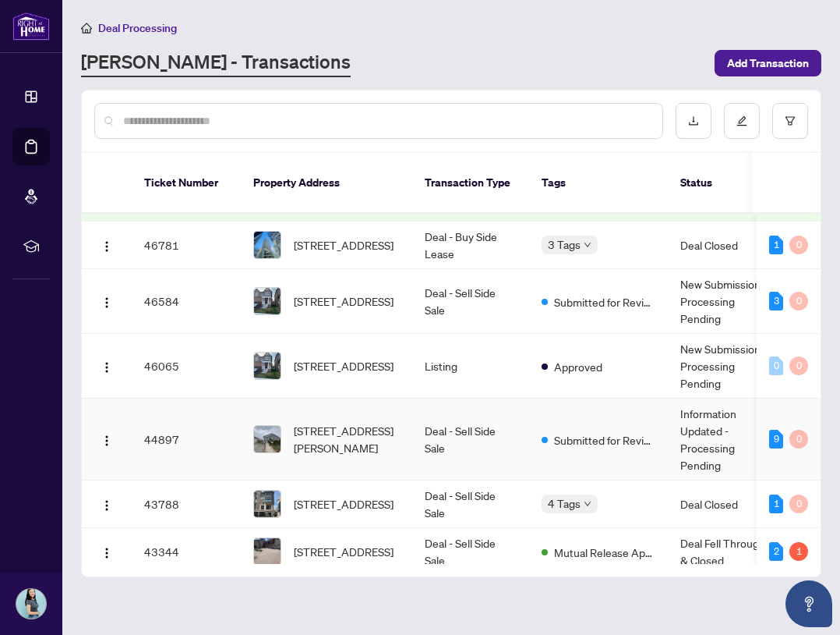  I want to click on span: Add Transaction, so click(768, 63).